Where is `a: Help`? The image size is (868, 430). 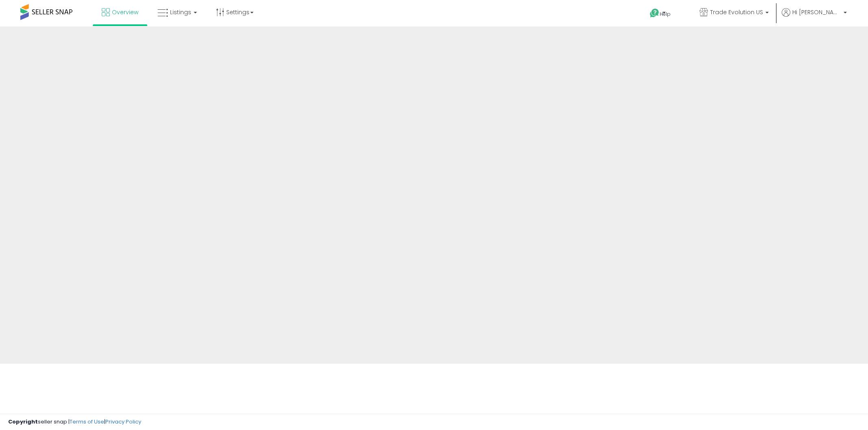 a: Help is located at coordinates (665, 14).